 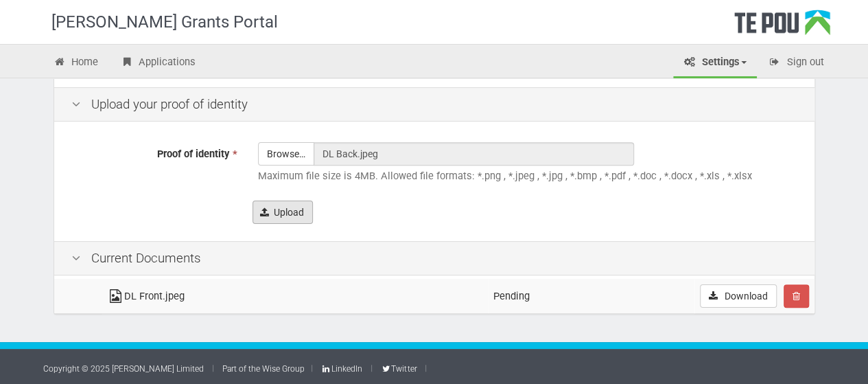 I want to click on div: Te Pou Logo, so click(x=783, y=27).